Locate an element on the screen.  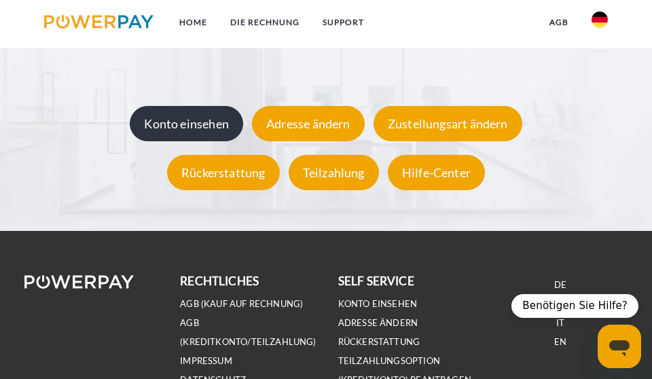
a: AGB (Kreditkonto/Teilzahlung) is located at coordinates (248, 332).